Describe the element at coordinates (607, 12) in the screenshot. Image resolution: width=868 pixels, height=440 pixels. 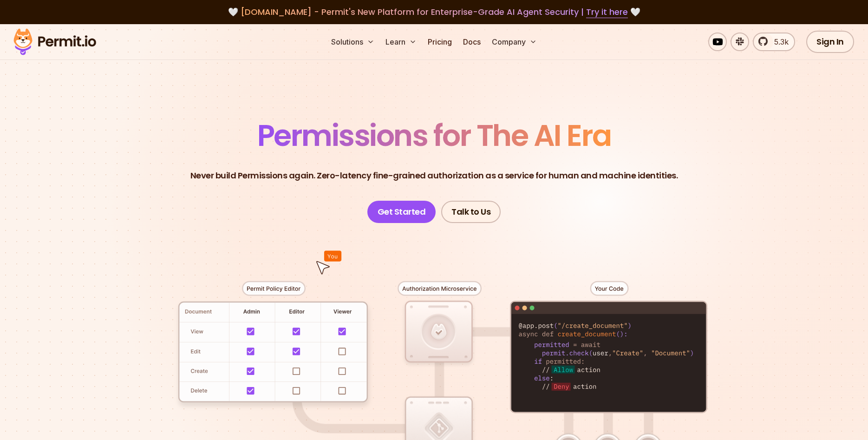
I see `a: Try it here` at that location.